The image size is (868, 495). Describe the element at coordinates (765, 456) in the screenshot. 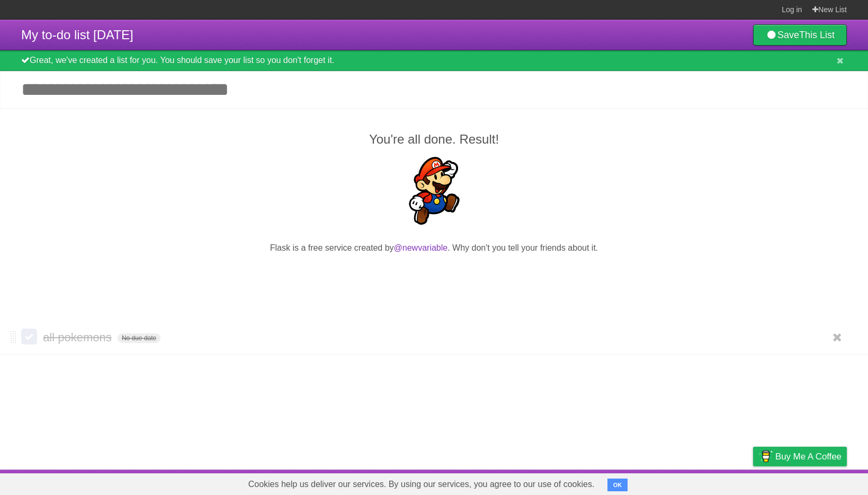

I see `img: Buy me a coffee` at that location.